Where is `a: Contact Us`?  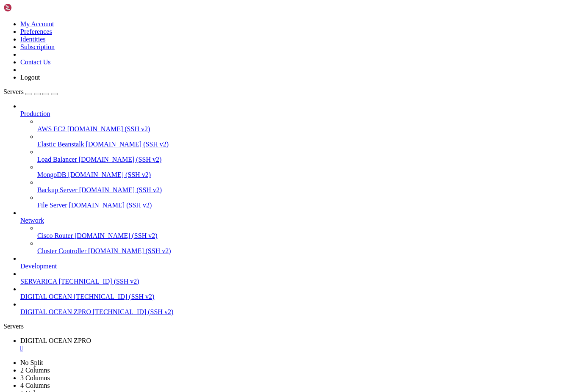
a: Contact Us is located at coordinates (35, 62).